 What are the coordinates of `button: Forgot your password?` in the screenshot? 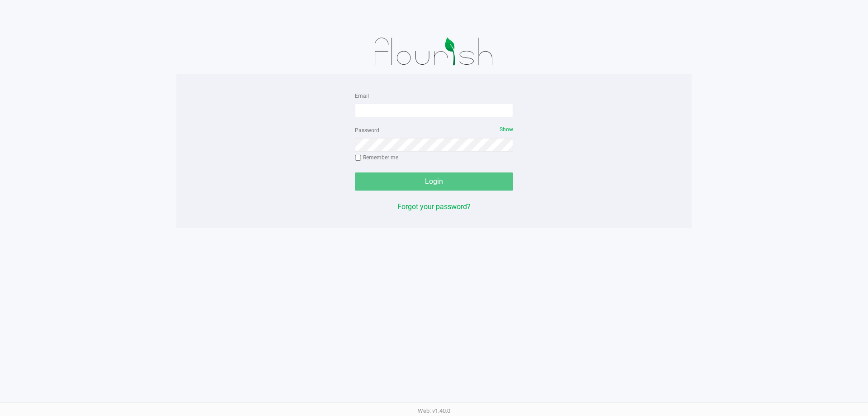 It's located at (434, 207).